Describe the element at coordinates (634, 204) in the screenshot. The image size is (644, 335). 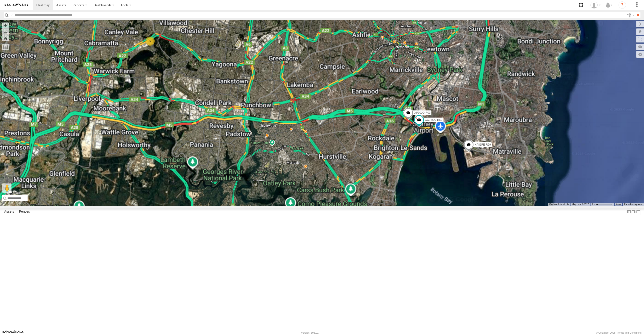
I see `a: Report a map error` at that location.